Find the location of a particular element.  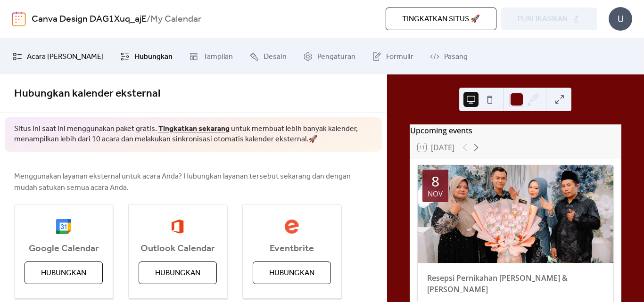

a: Pengaturan is located at coordinates (329, 56).